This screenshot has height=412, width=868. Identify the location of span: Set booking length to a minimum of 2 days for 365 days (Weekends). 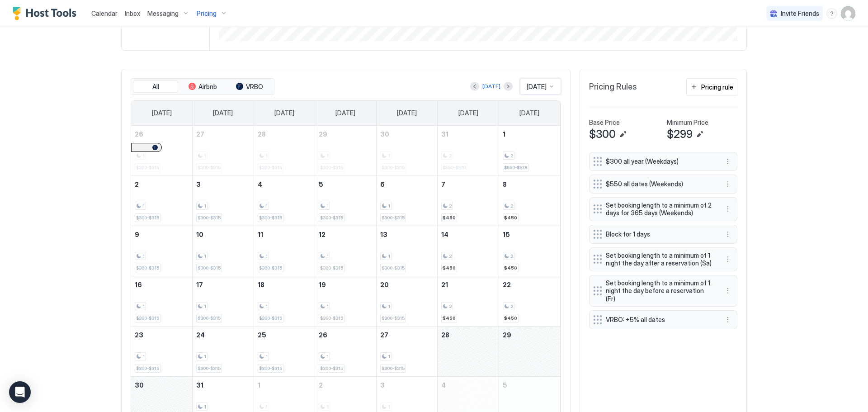
(660, 209).